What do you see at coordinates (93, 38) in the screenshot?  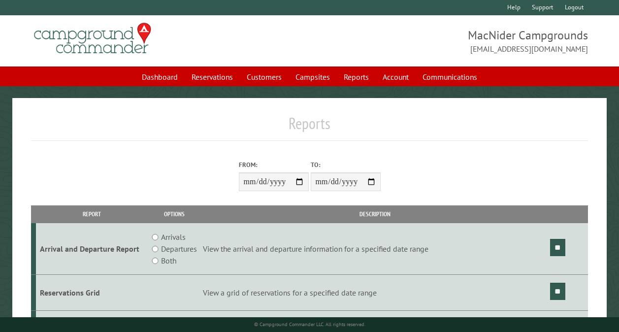 I see `img: Campground Commander` at bounding box center [93, 38].